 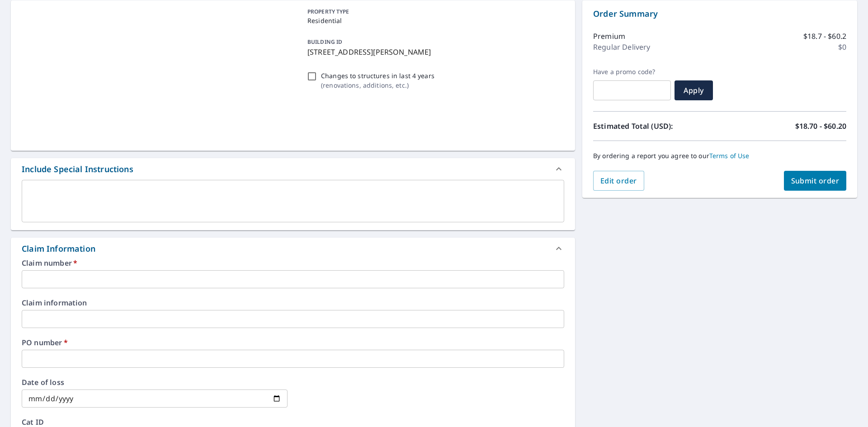 I want to click on p: $18.70 - $60.20, so click(x=820, y=126).